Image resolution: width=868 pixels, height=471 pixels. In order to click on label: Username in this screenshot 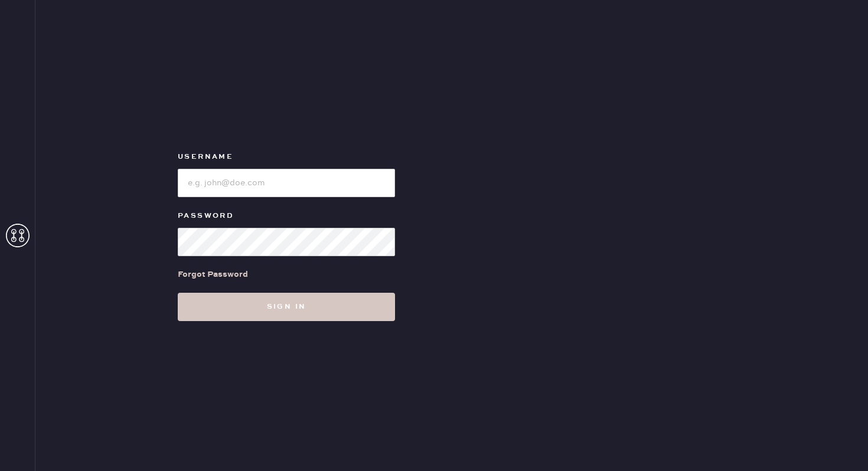, I will do `click(286, 157)`.